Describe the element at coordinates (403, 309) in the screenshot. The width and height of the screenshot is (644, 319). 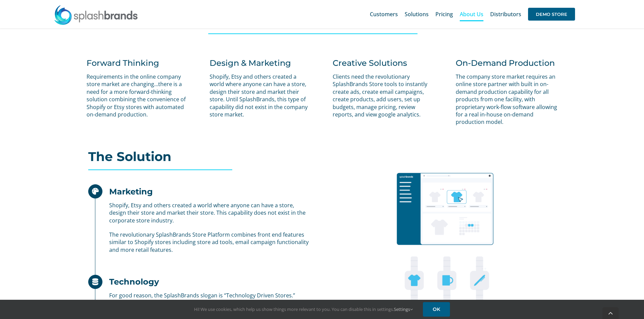
I see `a: Settings` at that location.